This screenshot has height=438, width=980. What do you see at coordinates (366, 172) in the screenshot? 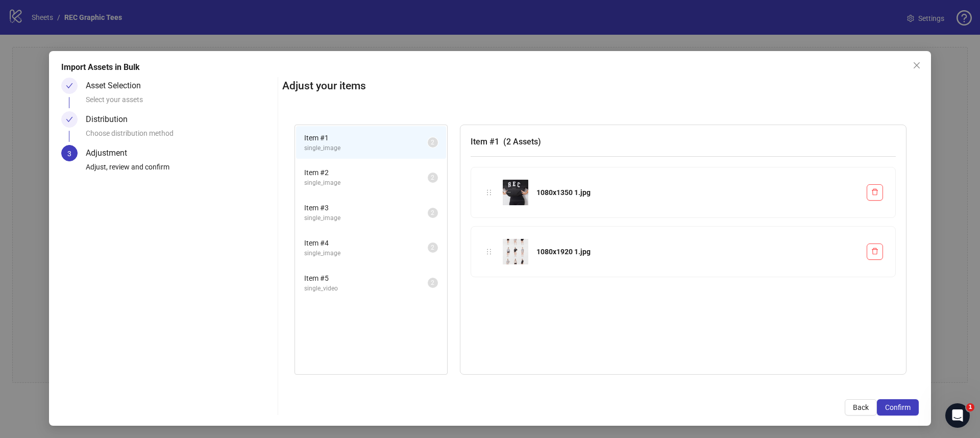
I see `span: Item # 2` at bounding box center [366, 172].